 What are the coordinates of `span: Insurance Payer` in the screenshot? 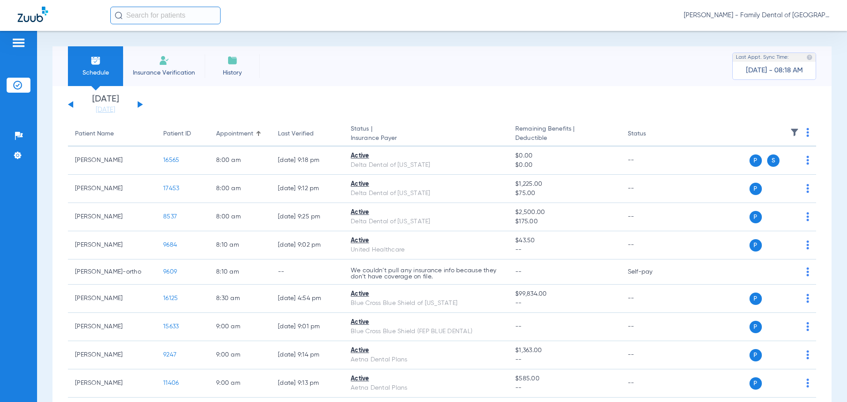 It's located at (426, 138).